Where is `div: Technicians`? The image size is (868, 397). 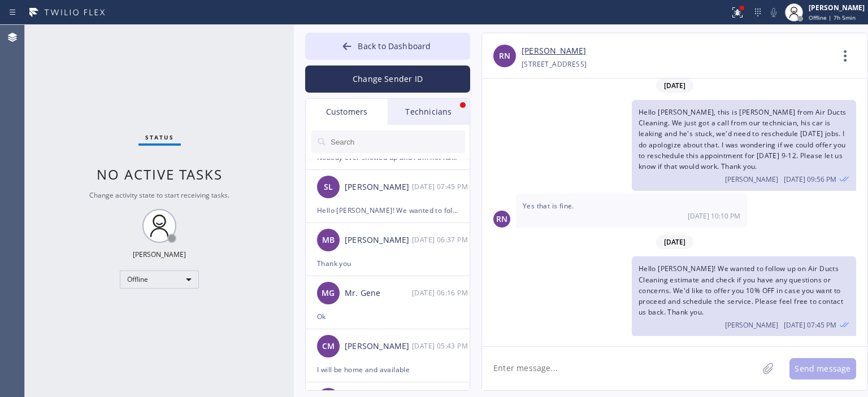 div: Technicians is located at coordinates (428, 112).